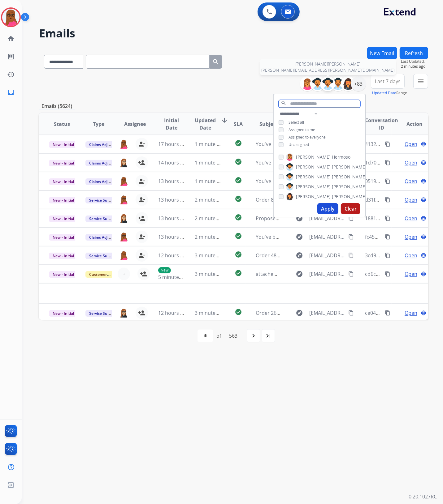 This screenshot has width=443, height=504. I want to click on span: 1 minute ago, so click(210, 144).